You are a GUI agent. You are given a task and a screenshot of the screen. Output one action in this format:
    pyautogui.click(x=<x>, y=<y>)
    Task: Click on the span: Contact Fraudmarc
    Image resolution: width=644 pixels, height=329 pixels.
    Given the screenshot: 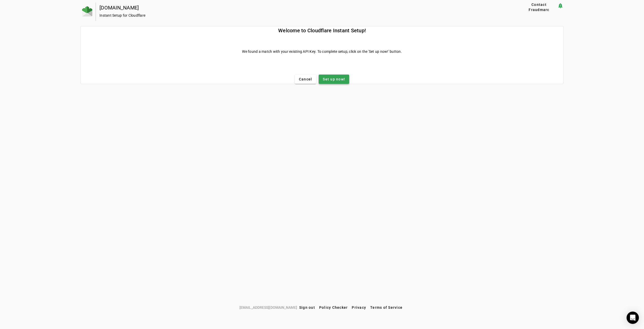 What is the action you would take?
    pyautogui.click(x=539, y=7)
    